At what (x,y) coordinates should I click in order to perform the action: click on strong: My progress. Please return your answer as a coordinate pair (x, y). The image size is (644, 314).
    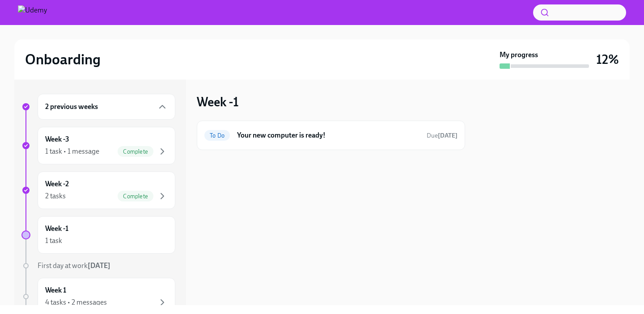
    Looking at the image, I should click on (519, 55).